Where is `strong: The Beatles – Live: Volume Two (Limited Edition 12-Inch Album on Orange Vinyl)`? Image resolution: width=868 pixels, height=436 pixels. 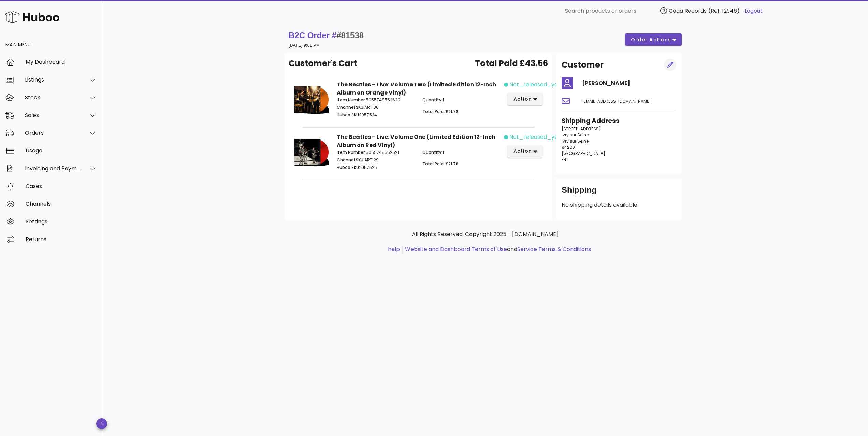 strong: The Beatles – Live: Volume Two (Limited Edition 12-Inch Album on Orange Vinyl) is located at coordinates (416, 89).